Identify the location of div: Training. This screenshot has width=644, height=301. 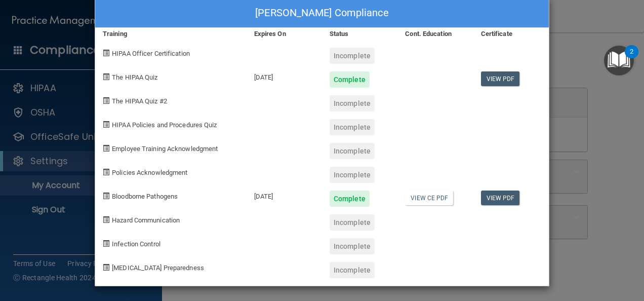
(170, 34).